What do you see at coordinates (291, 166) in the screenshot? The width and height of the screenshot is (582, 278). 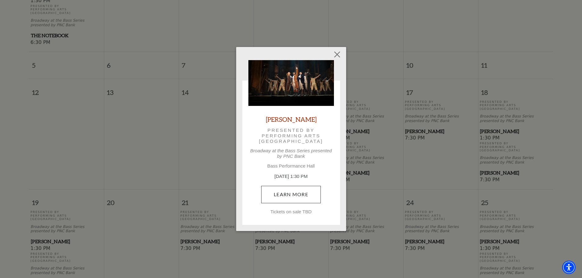 I see `p: Bass Performance Hall` at bounding box center [291, 166].